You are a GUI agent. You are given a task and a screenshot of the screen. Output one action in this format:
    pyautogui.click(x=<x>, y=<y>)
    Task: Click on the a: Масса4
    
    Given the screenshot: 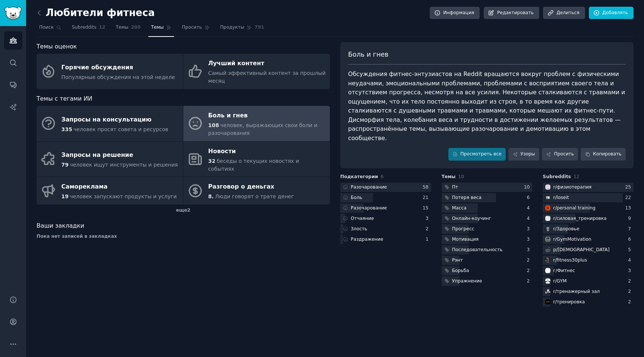 What is the action you would take?
    pyautogui.click(x=487, y=208)
    